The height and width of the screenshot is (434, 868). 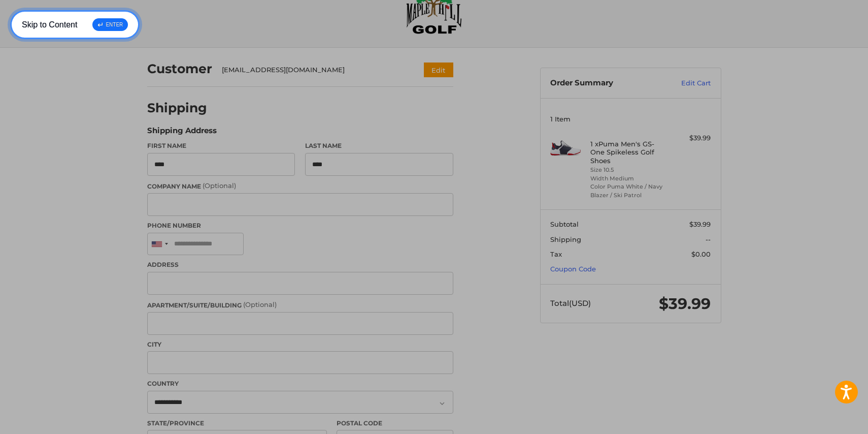 What do you see at coordinates (691, 139) in the screenshot?
I see `div: $39.99` at bounding box center [691, 139].